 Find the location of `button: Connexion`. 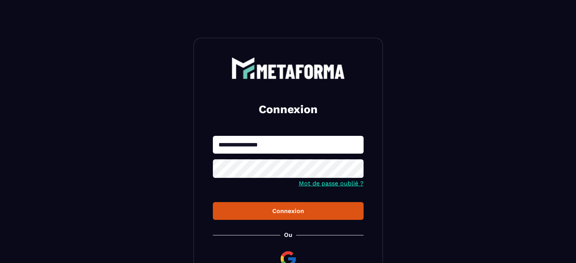

button: Connexion is located at coordinates (288, 211).